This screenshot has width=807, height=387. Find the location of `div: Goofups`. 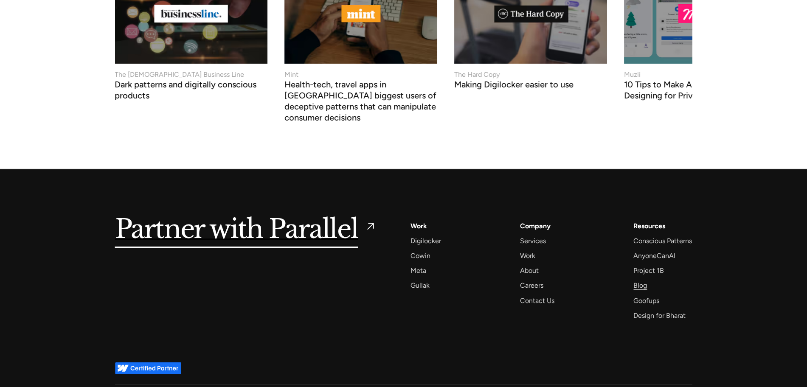

div: Goofups is located at coordinates (646, 301).